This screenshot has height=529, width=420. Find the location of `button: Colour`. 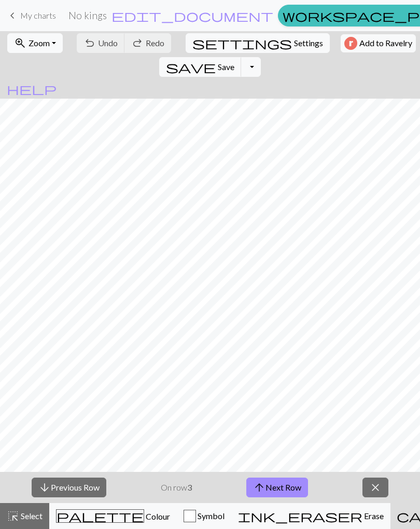

button: Colour is located at coordinates (113, 516).